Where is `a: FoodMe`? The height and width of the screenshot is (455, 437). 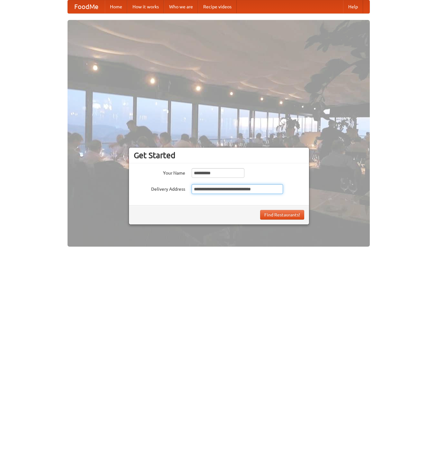 a: FoodMe is located at coordinates (86, 7).